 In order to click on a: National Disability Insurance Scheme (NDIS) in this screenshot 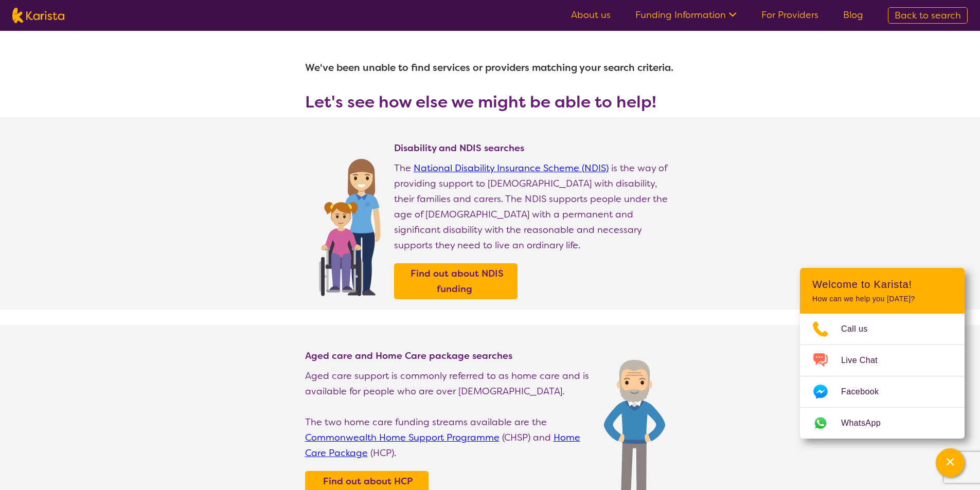, I will do `click(511, 168)`.